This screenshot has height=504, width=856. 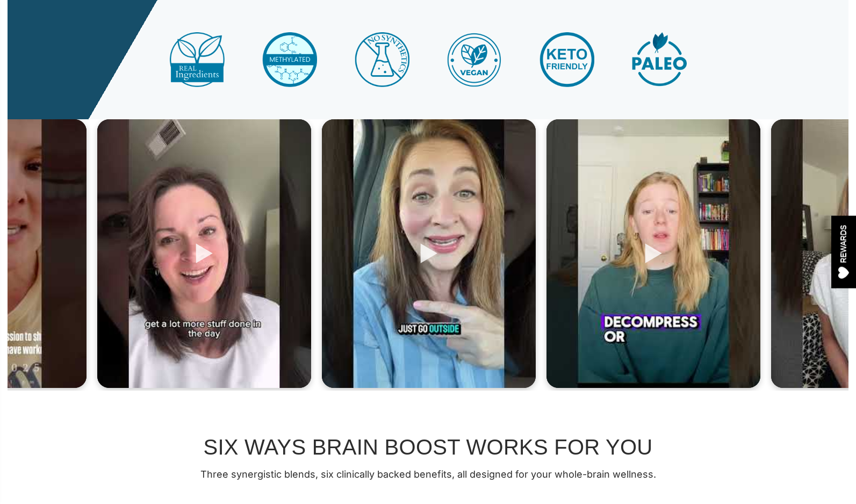 I want to click on img: Keto Friendly, so click(x=475, y=60).